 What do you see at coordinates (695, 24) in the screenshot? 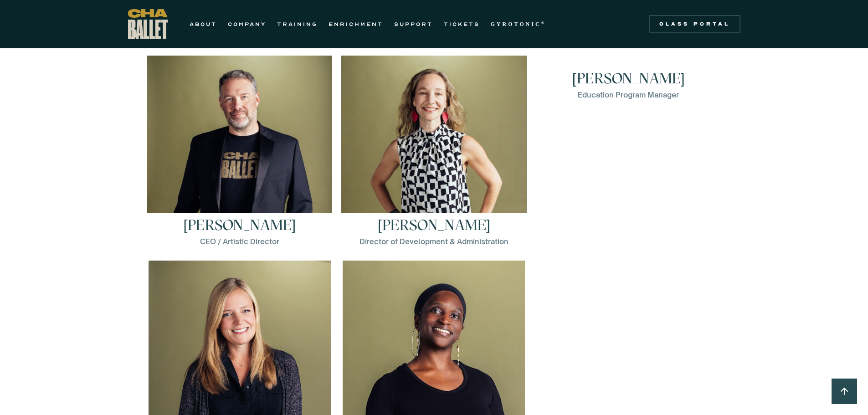
I see `div: Class Portal` at bounding box center [695, 24].